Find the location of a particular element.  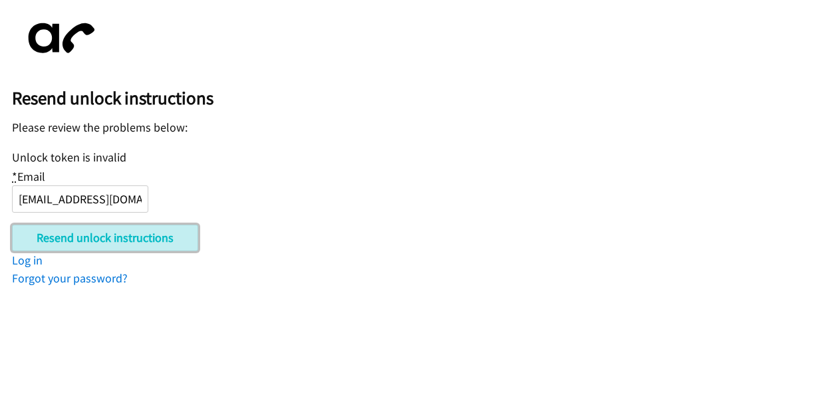

p: Please review the problems below: is located at coordinates (421, 127).